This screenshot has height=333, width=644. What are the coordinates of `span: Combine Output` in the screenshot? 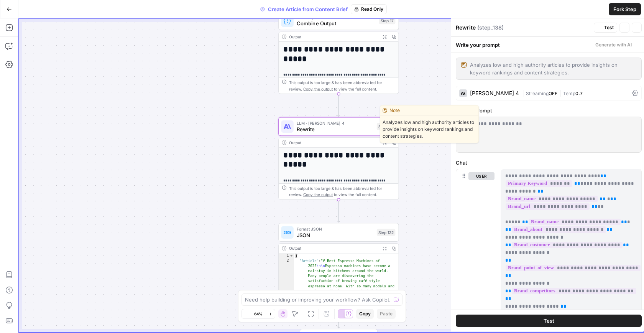 It's located at (336, 23).